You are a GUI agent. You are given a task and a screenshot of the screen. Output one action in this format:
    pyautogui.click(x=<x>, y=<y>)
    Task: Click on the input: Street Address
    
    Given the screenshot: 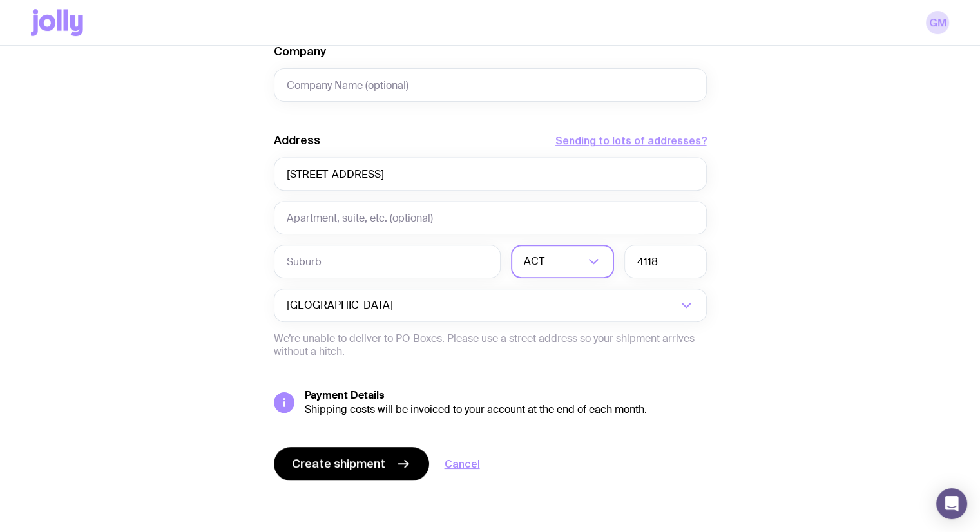 What is the action you would take?
    pyautogui.click(x=490, y=174)
    